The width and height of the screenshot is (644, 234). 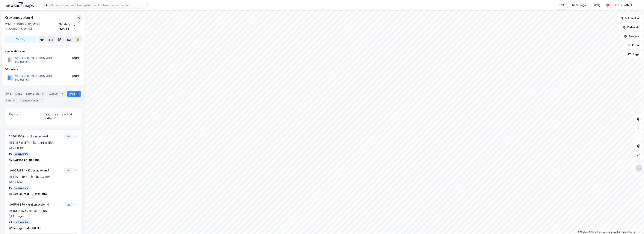 What do you see at coordinates (8, 94) in the screenshot?
I see `div: Info` at bounding box center [8, 94].